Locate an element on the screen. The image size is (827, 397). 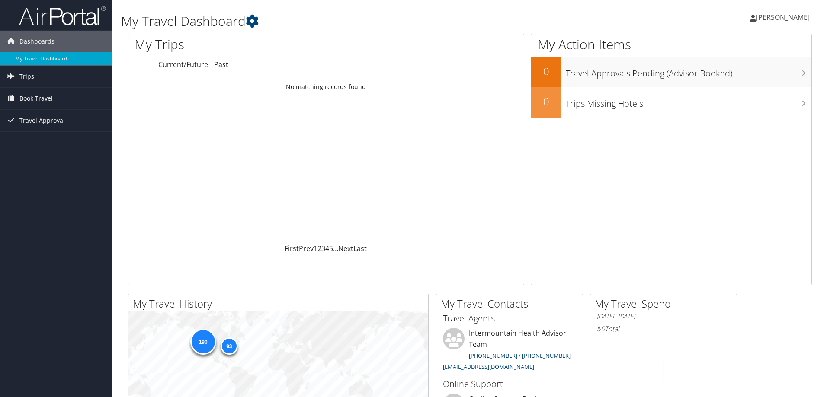
a: 1 is located at coordinates (315, 249).